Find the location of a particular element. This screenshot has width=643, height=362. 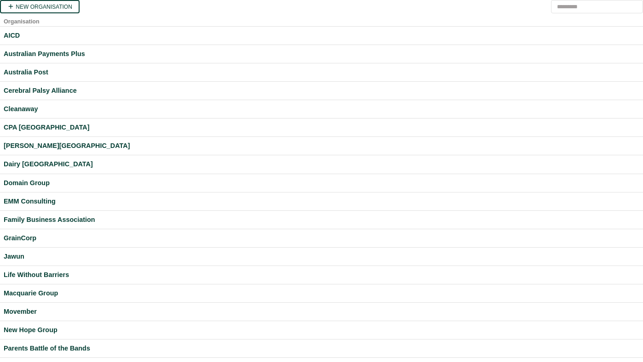

a: Macquarie Group is located at coordinates (322, 293).